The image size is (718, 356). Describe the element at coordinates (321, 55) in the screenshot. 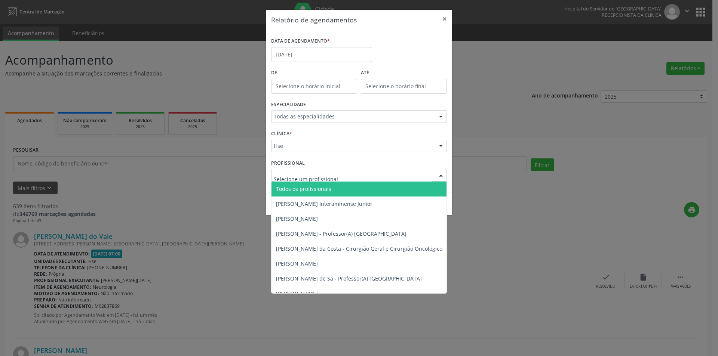

I see `input: Selecione uma data ou intervalo` at that location.